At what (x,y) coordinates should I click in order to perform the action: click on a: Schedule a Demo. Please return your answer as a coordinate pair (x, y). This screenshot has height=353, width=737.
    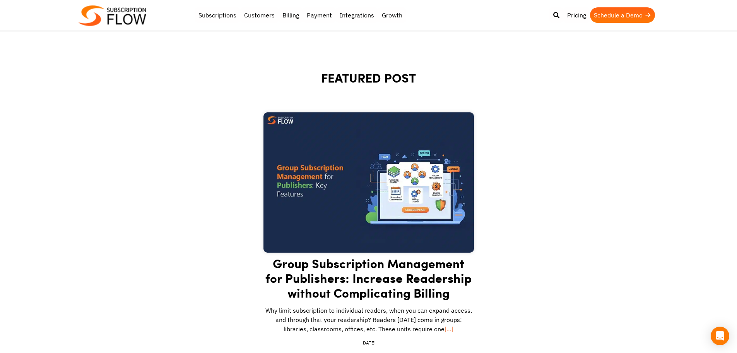
    Looking at the image, I should click on (623, 15).